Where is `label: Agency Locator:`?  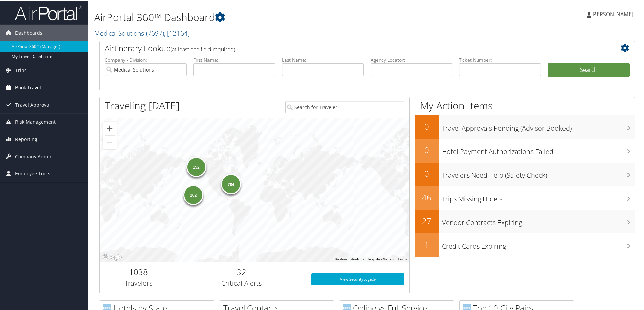 label: Agency Locator: is located at coordinates (411, 60).